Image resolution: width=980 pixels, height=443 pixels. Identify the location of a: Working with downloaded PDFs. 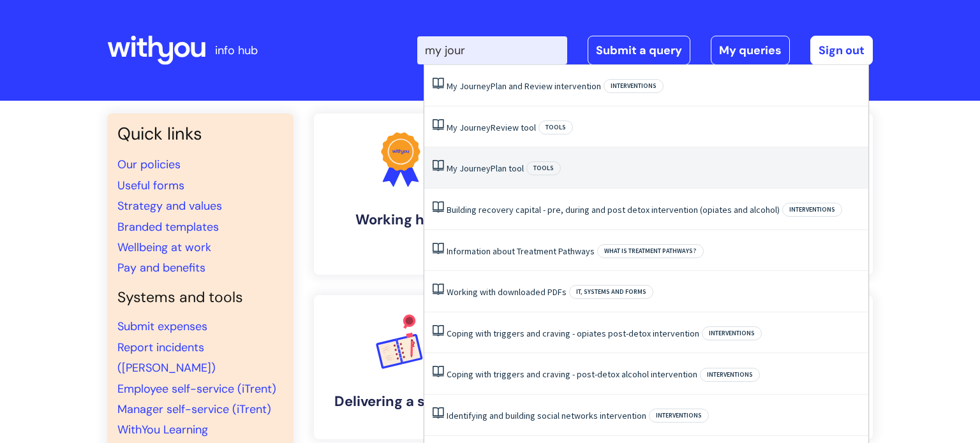
(507, 292).